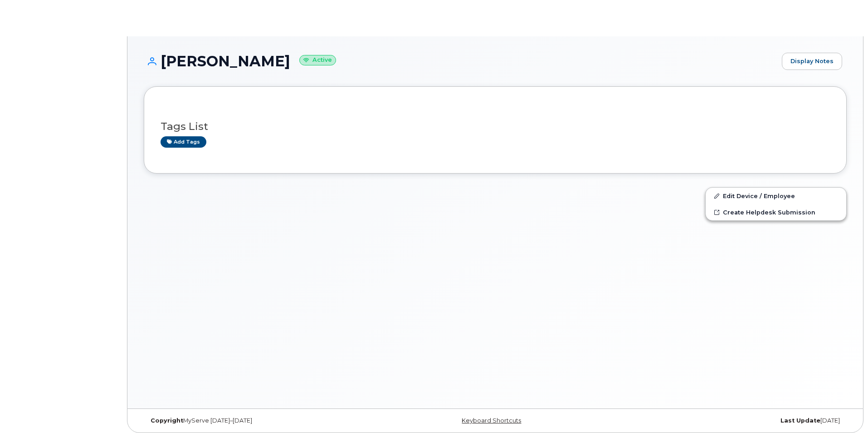  What do you see at coordinates (183, 141) in the screenshot?
I see `a: Add tags` at bounding box center [183, 141].